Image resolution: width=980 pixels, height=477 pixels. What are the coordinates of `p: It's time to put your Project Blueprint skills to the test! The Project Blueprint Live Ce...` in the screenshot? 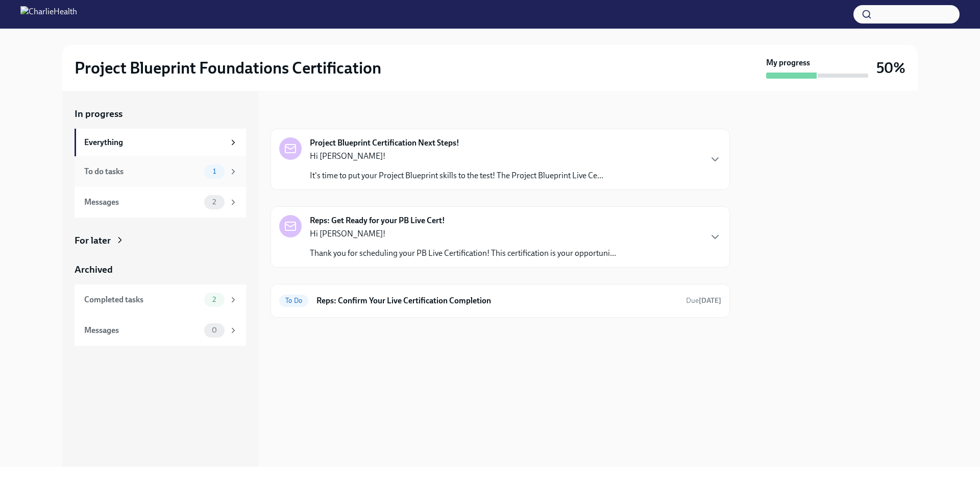 It's located at (456, 176).